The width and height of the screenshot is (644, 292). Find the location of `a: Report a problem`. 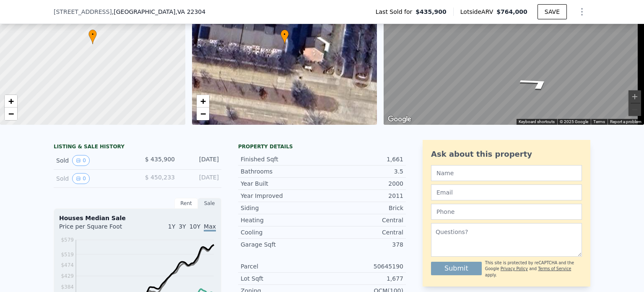

a: Report a problem is located at coordinates (626, 121).